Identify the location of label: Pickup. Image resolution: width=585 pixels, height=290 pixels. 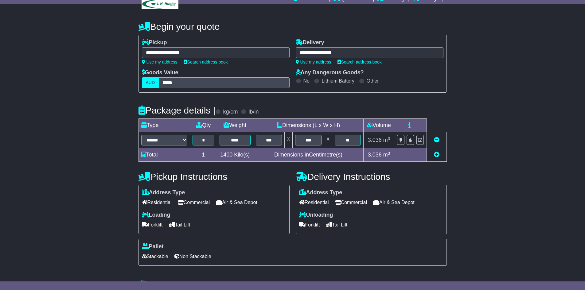
(155, 43).